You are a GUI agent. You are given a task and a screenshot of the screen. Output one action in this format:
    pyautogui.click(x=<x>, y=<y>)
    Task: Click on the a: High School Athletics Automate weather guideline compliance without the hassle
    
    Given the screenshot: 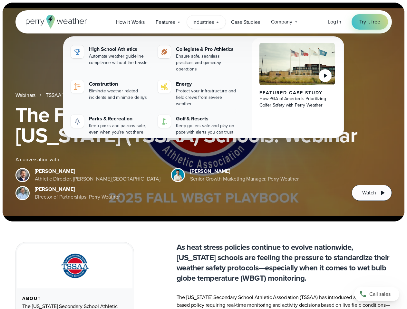 What is the action you would take?
    pyautogui.click(x=111, y=56)
    